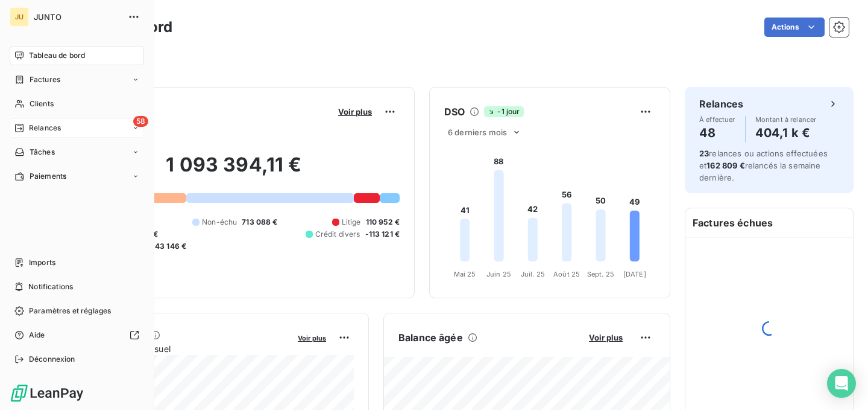 The image size is (868, 410). What do you see at coordinates (51, 287) in the screenshot?
I see `span: Notifications` at bounding box center [51, 287].